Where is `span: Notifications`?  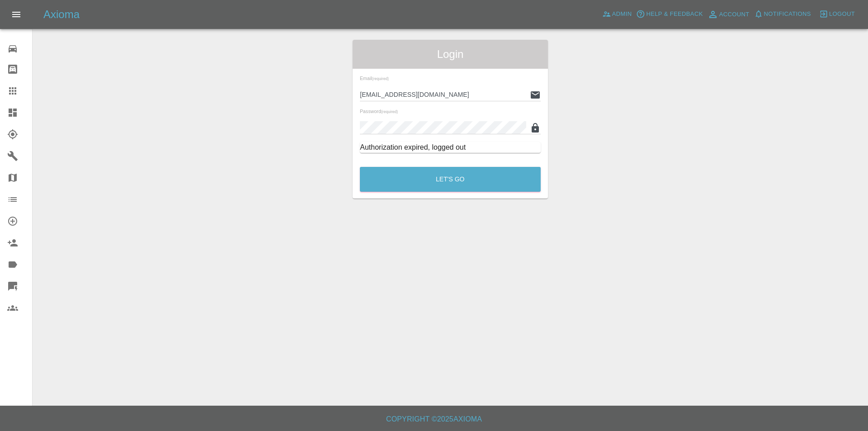 span: Notifications is located at coordinates (788, 14).